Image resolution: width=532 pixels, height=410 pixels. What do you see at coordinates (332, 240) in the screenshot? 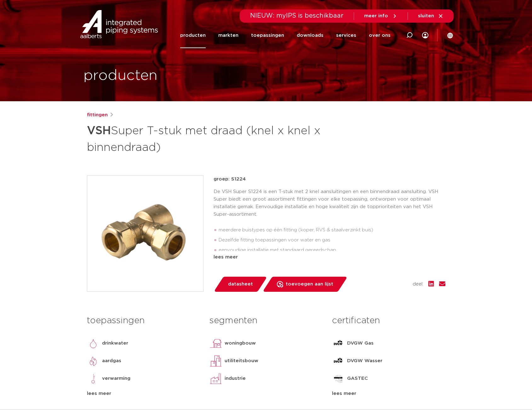
I see `li: Dezelfde fitting toepassingen voor water en gas` at bounding box center [332, 240].